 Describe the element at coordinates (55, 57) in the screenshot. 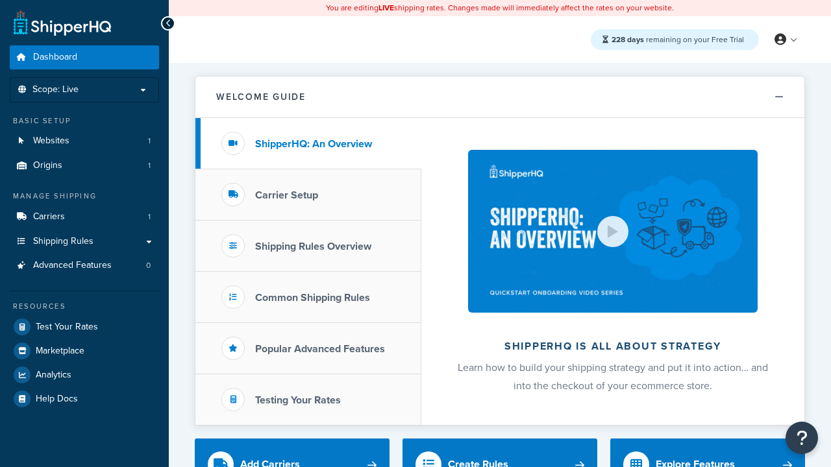

I see `span: Dashboard` at that location.